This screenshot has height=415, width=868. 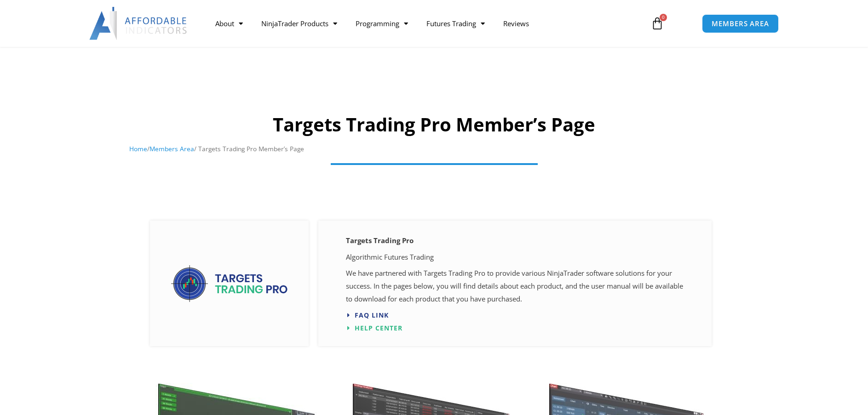 I want to click on span: 0, so click(x=663, y=17).